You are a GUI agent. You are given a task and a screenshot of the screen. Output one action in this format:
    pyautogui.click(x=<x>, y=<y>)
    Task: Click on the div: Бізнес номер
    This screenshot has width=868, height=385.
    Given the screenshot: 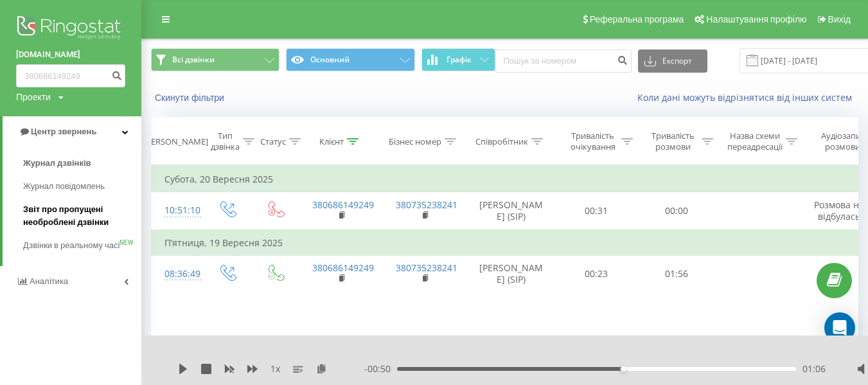 What is the action you would take?
    pyautogui.click(x=415, y=141)
    